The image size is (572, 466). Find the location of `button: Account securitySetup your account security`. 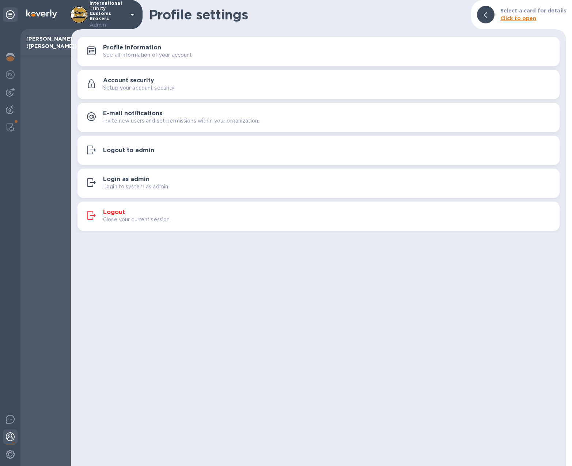

button: Account securitySetup your account security is located at coordinates (318, 84).